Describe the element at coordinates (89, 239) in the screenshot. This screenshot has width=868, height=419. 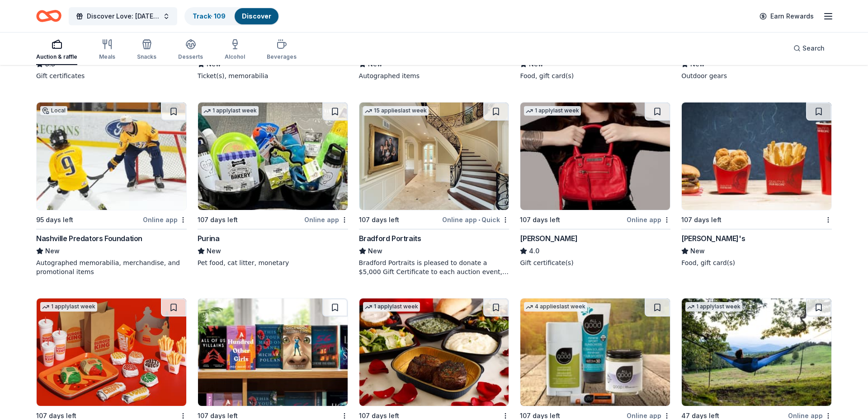
I see `div: Nashville Predators Foundation` at that location.